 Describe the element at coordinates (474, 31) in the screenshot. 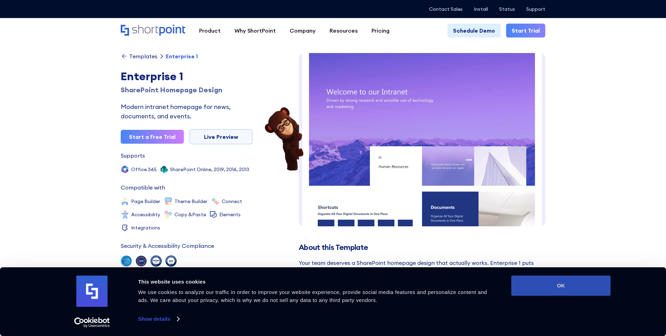

I see `a: Schedule Demo` at that location.